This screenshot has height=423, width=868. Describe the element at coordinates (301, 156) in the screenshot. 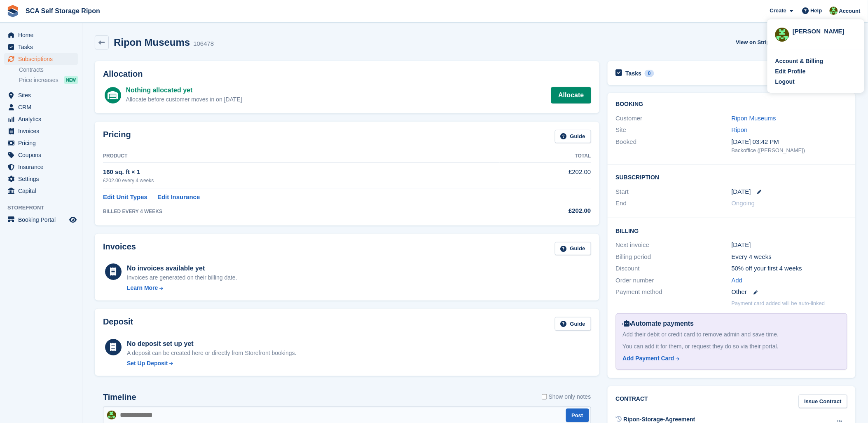

I see `th: Product` at that location.